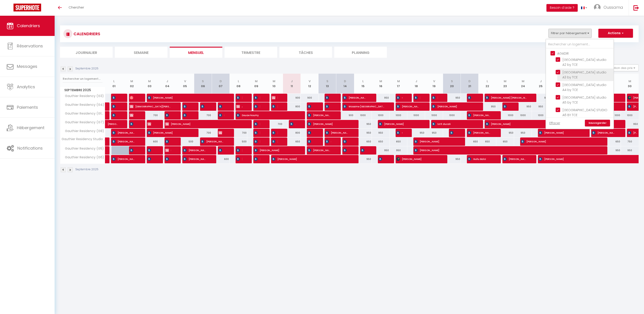 The image size is (644, 314). What do you see at coordinates (541, 83) in the screenshot?
I see `th: 25` at bounding box center [541, 83].